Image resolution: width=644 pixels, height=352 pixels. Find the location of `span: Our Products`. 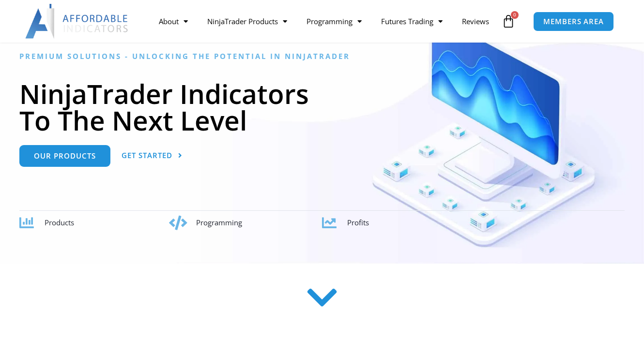

span: Our Products is located at coordinates (65, 156).